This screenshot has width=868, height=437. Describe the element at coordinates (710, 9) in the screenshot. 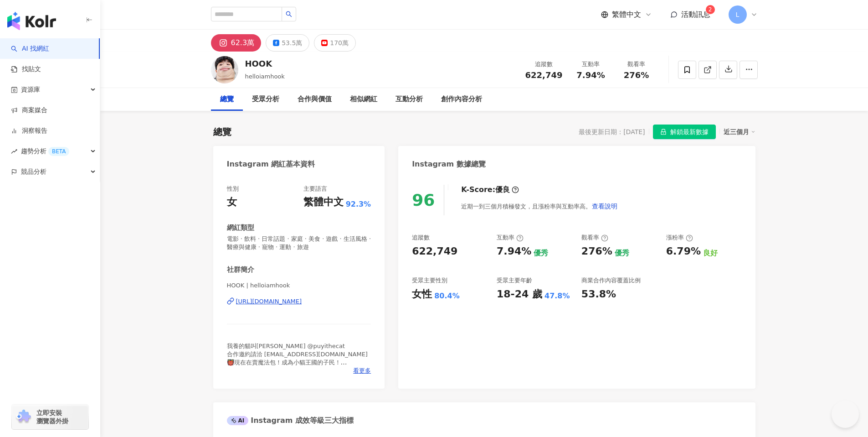

I see `span: 2` at that location.